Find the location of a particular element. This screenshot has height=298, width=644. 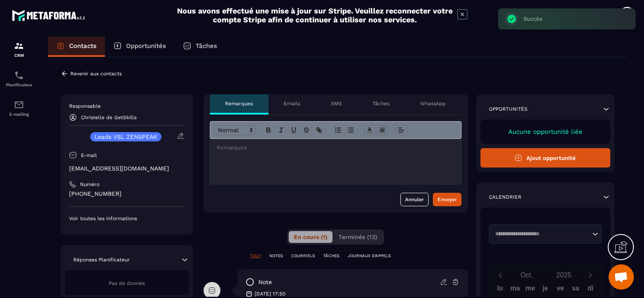

a: Tâches is located at coordinates (200, 47).